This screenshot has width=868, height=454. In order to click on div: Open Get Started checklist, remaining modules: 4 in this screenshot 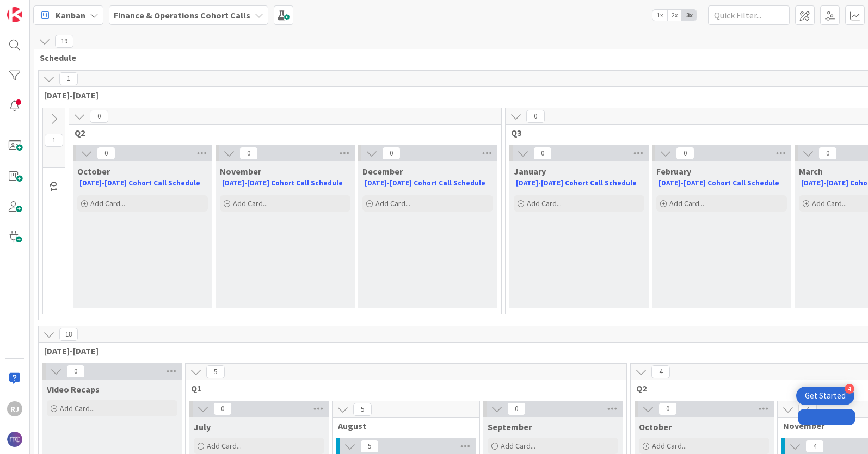, I will do `click(825, 396)`.